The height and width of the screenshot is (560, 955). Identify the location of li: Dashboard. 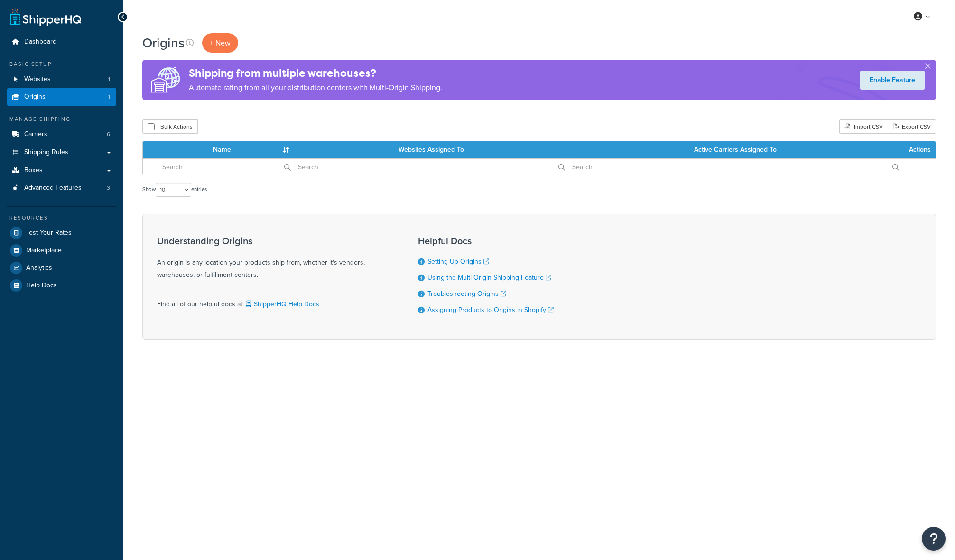
(62, 42).